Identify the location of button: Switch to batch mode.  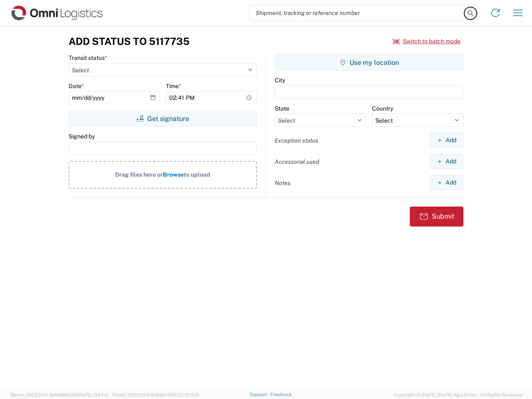
(426, 42).